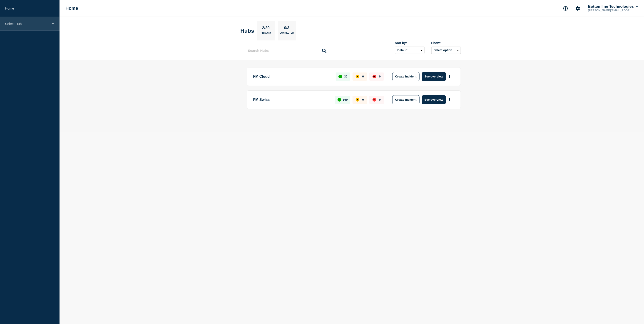 The image size is (644, 324). What do you see at coordinates (27, 24) in the screenshot?
I see `p: Select Hub` at bounding box center [27, 24].